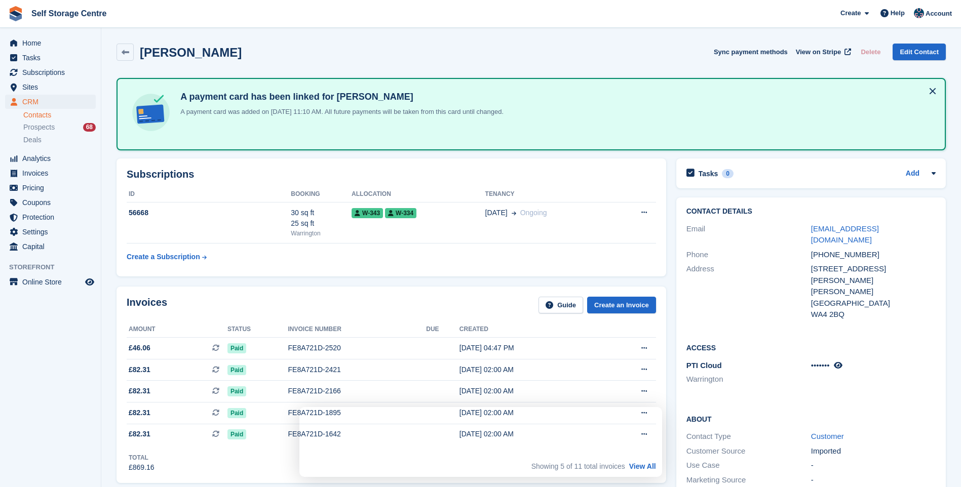 The image size is (961, 487). I want to click on div: FE8A721D-1642, so click(357, 434).